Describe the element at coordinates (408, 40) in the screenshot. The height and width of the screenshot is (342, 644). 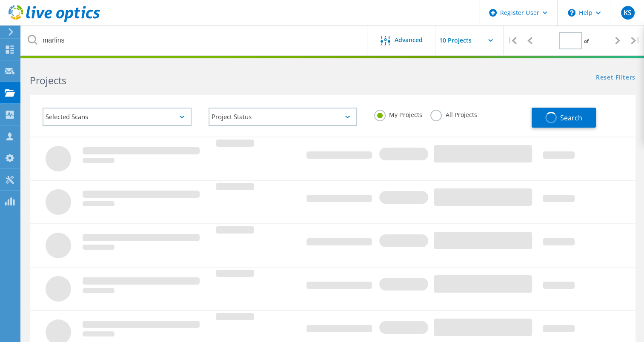
I see `span: Advanced` at that location.